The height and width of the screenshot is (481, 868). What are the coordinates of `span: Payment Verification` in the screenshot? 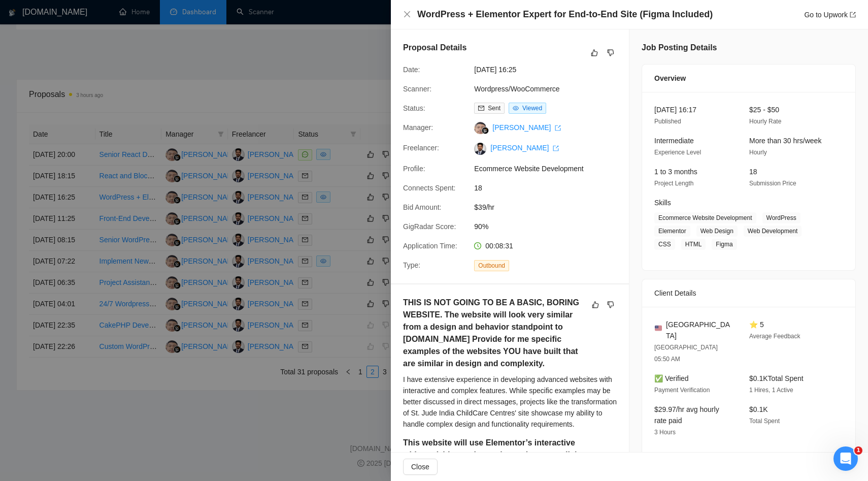 It's located at (681, 390).